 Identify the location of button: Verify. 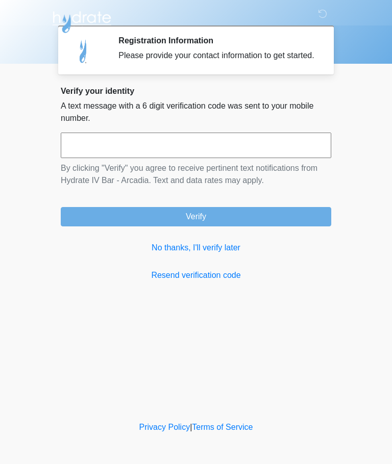
(196, 217).